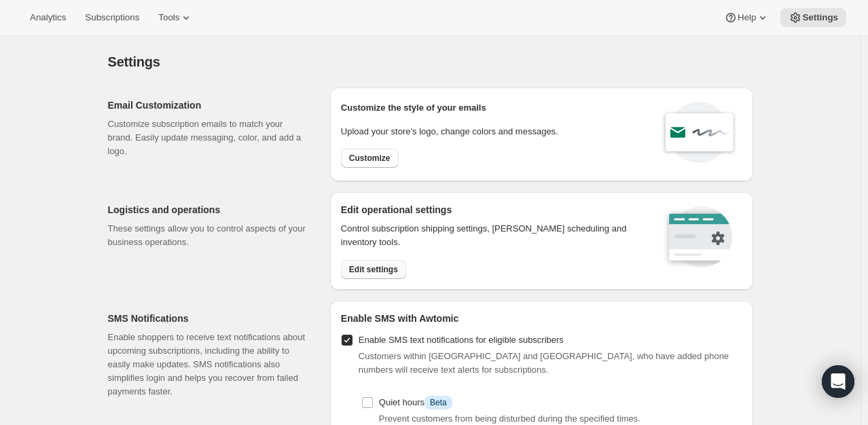 The height and width of the screenshot is (425, 868). What do you see at coordinates (112, 18) in the screenshot?
I see `button: Subscriptions` at bounding box center [112, 18].